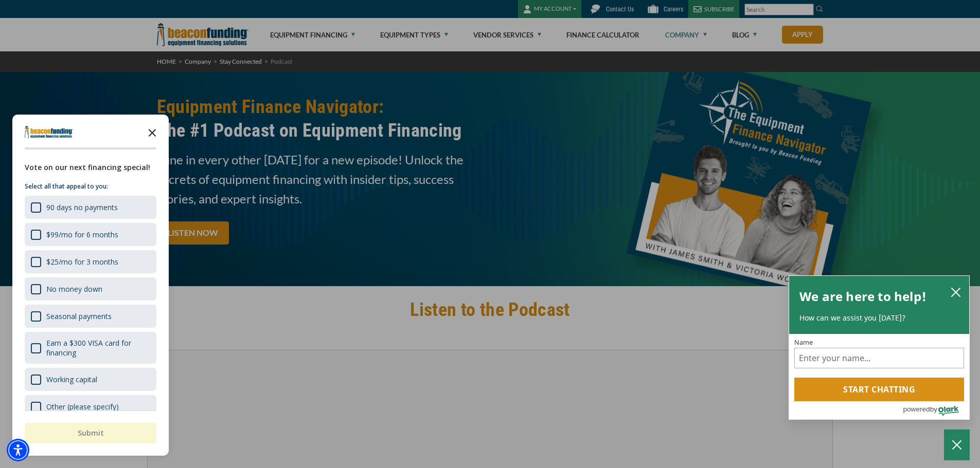 Image resolution: width=980 pixels, height=468 pixels. I want to click on div: Survey, so click(91, 285).